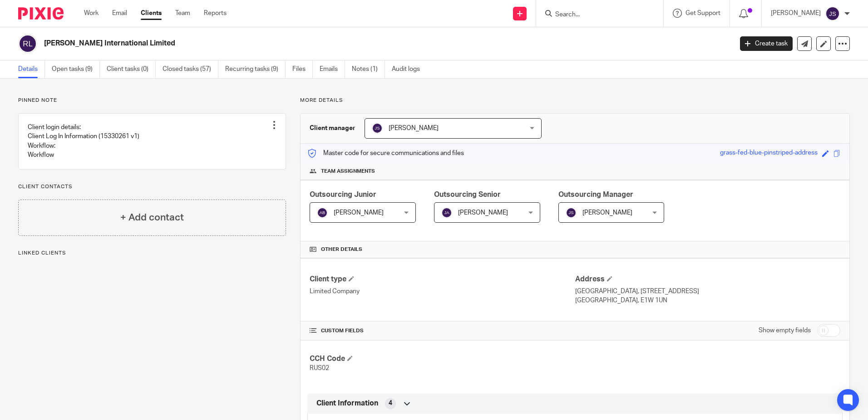 Image resolution: width=868 pixels, height=420 pixels. Describe the element at coordinates (703, 13) in the screenshot. I see `span: Get Support` at that location.